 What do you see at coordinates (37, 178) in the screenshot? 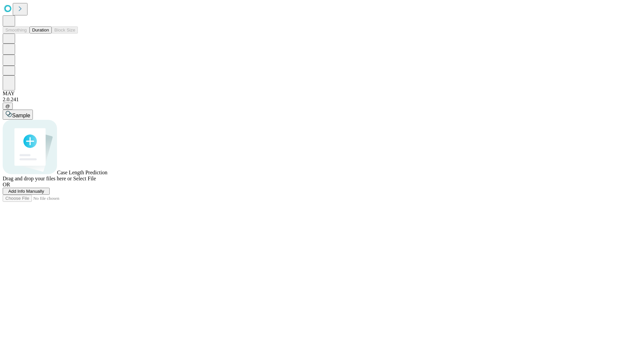
I see `span: Drag and drop your files here or` at bounding box center [37, 178].